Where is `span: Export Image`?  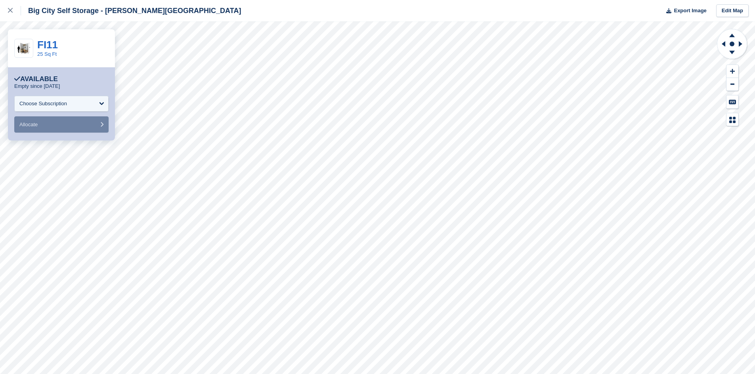 span: Export Image is located at coordinates (690, 11).